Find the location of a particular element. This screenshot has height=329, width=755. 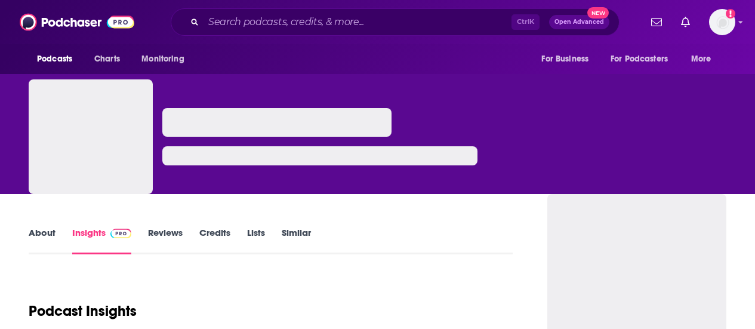

a: About is located at coordinates (42, 241).